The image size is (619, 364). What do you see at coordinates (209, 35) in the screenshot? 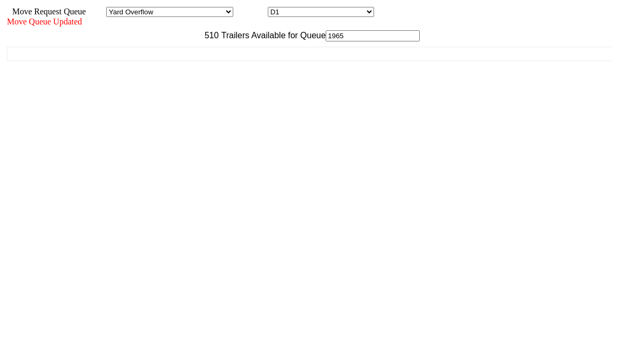
I see `span: 510` at bounding box center [209, 35].